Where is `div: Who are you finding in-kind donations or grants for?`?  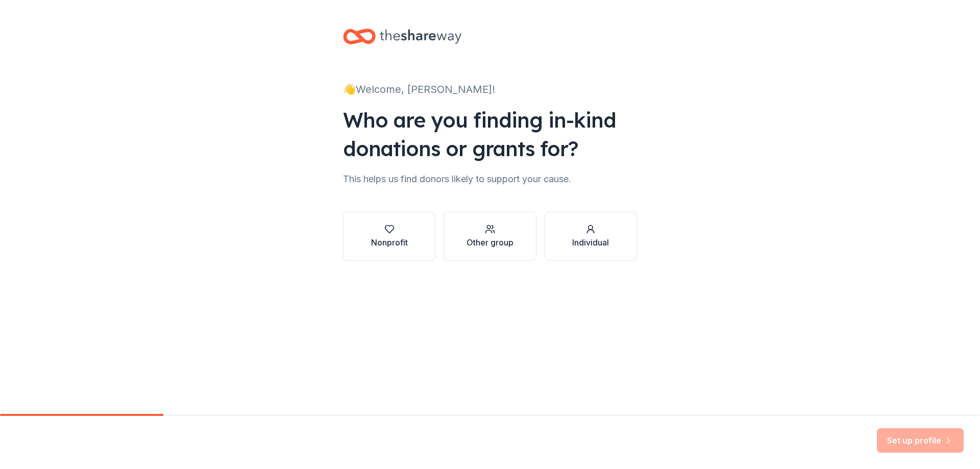
div: Who are you finding in-kind donations or grants for? is located at coordinates (490, 134).